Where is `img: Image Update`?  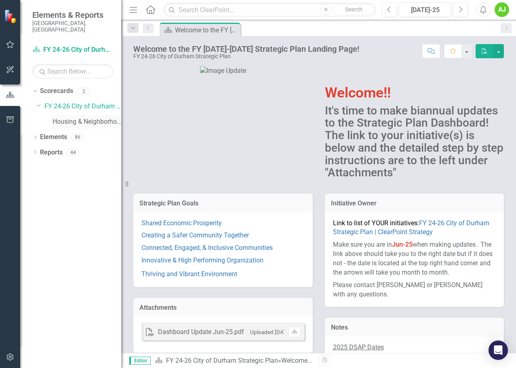 img: Image Update is located at coordinates (223, 71).